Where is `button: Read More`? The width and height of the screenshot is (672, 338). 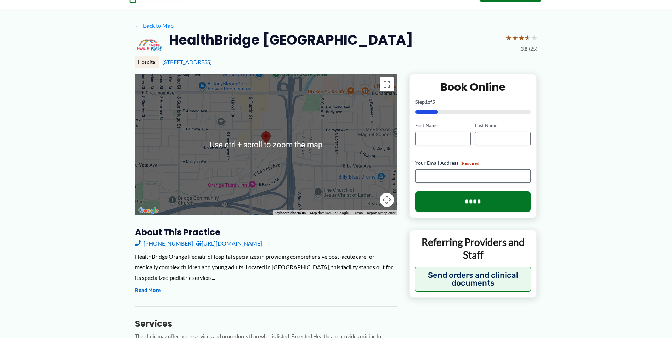 button: Read More is located at coordinates (148, 291).